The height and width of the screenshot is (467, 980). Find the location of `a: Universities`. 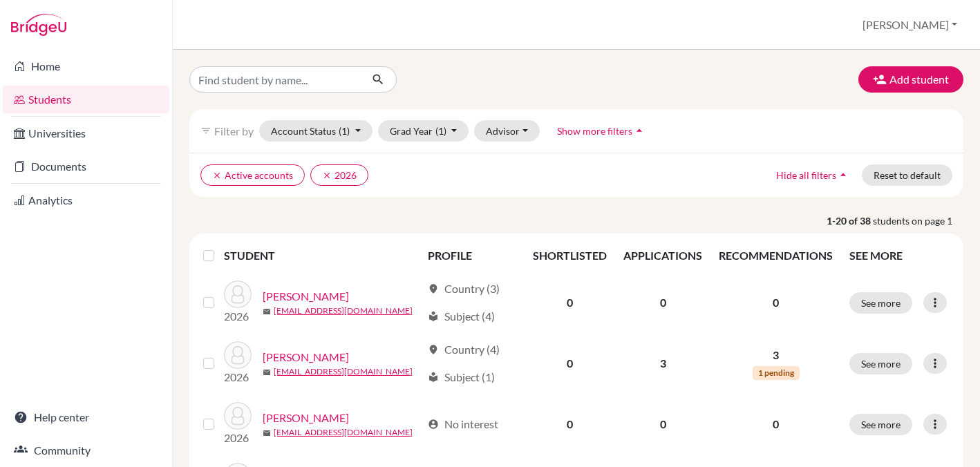

a: Universities is located at coordinates (86, 133).